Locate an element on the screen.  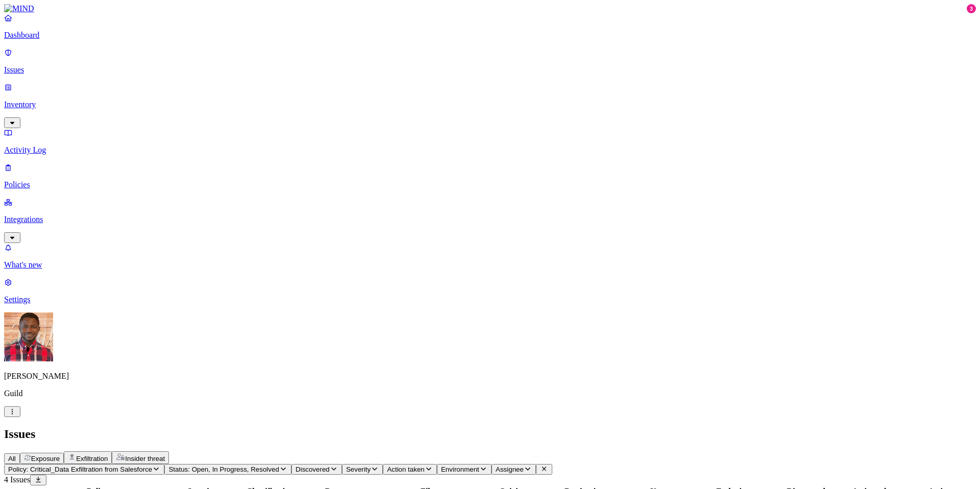
span: Assignee is located at coordinates (510, 469).